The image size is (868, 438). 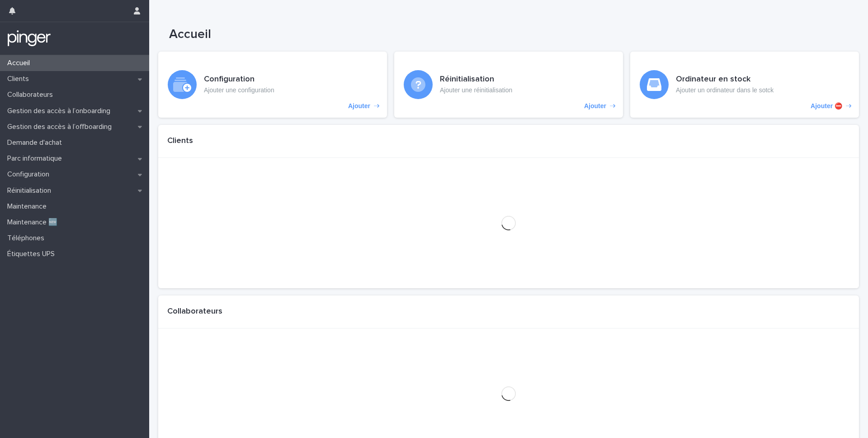 What do you see at coordinates (389, 35) in the screenshot?
I see `h1: Accueil` at bounding box center [389, 35].